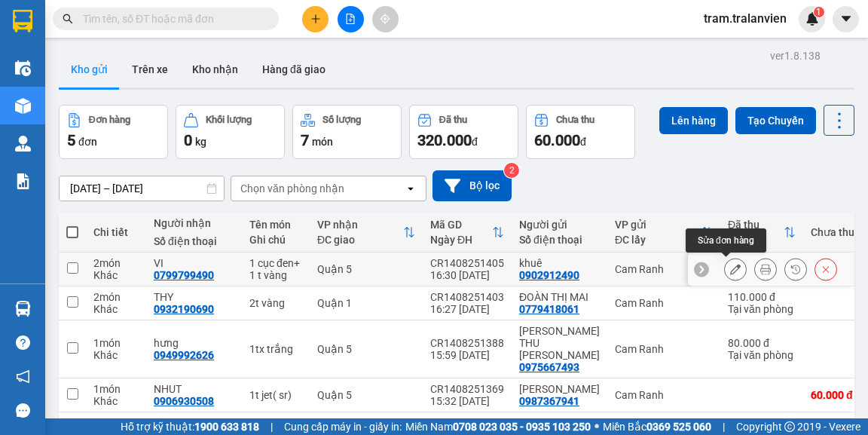  I want to click on div: 110.000 đ, so click(762, 297).